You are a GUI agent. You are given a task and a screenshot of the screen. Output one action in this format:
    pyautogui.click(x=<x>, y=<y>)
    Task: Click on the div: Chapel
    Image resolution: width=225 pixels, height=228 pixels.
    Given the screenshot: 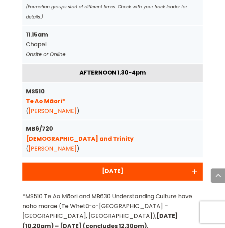 What is the action you would take?
    pyautogui.click(x=112, y=44)
    